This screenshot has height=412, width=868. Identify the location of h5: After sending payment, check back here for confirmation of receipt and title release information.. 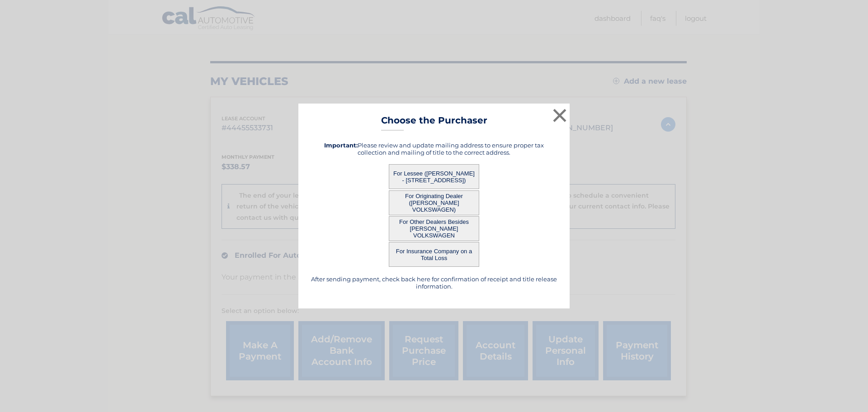
(434, 282).